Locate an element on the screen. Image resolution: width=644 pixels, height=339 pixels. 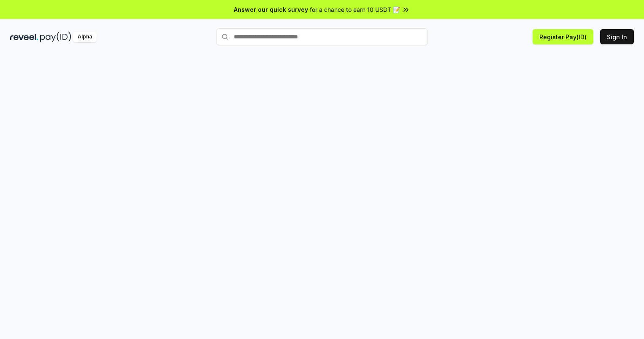
span: for a chance to earn 10 USDT 📝 is located at coordinates (354, 9).